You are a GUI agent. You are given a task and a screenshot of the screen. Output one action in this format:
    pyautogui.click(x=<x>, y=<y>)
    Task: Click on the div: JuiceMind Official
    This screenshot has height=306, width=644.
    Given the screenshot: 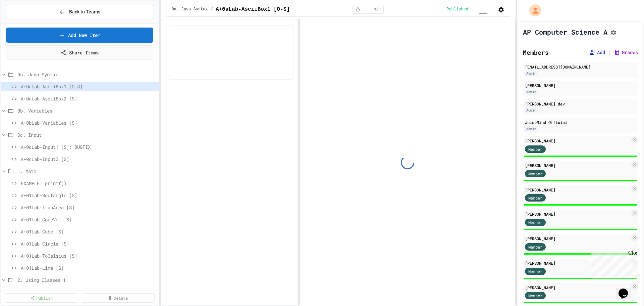 What is the action you would take?
    pyautogui.click(x=580, y=122)
    